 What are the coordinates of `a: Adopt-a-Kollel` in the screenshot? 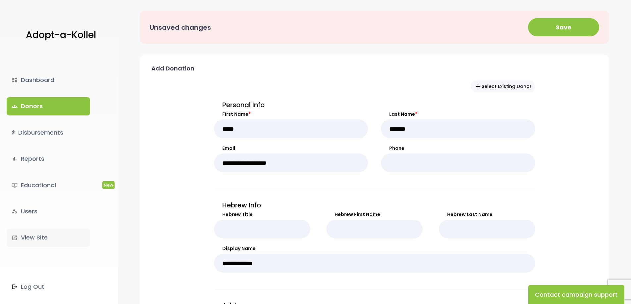 It's located at (59, 35).